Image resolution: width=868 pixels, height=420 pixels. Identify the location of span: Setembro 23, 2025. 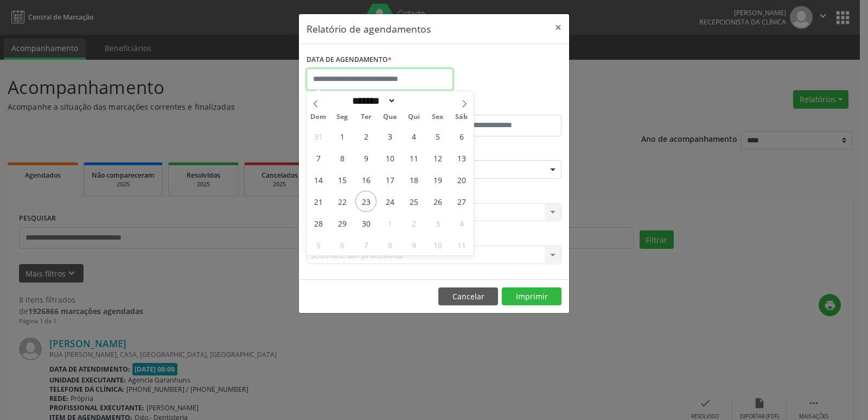
(366, 201).